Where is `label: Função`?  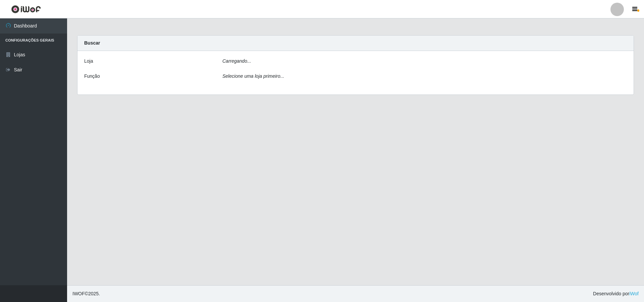 label: Função is located at coordinates (92, 76).